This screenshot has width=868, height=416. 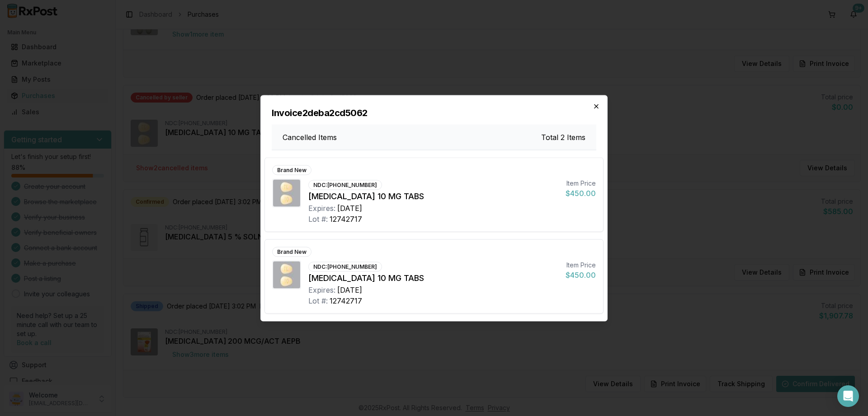 I want to click on h3: Cancelled Items, so click(x=310, y=137).